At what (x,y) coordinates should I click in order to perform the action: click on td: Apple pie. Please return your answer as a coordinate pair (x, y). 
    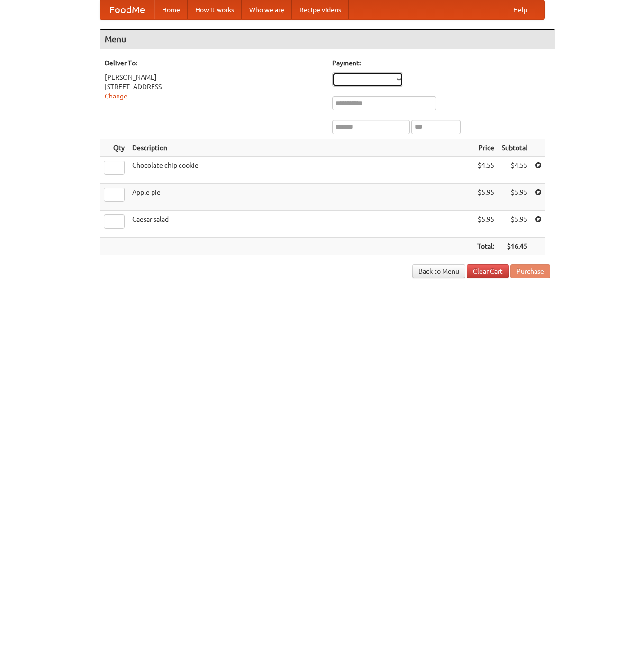
    Looking at the image, I should click on (301, 197).